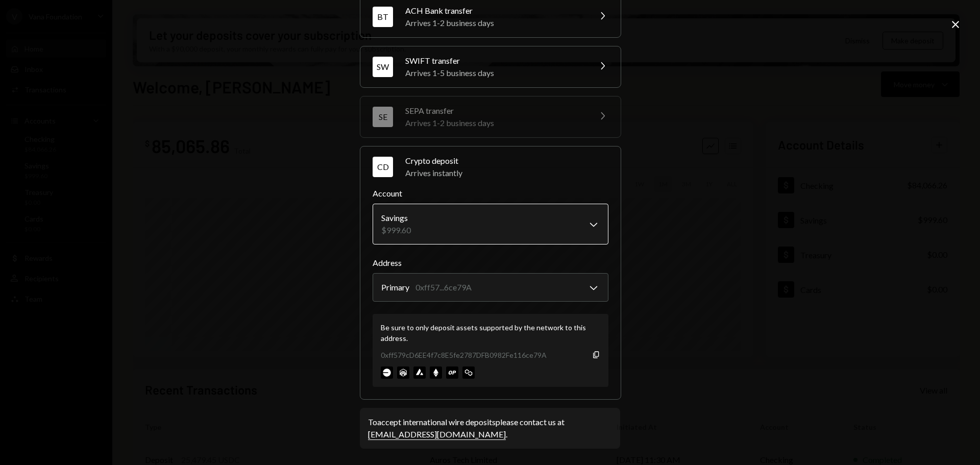 The width and height of the screenshot is (980, 465). I want to click on img: ethereum-mainnet, so click(436, 372).